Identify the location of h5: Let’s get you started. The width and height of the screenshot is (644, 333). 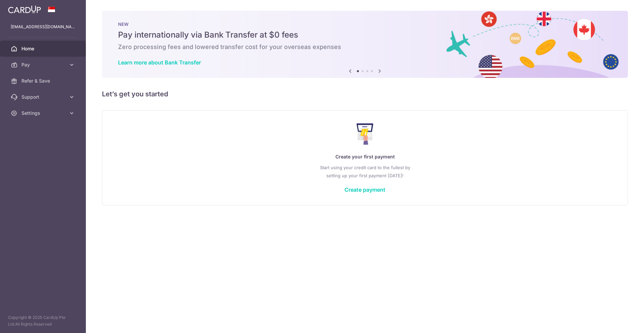
(365, 94).